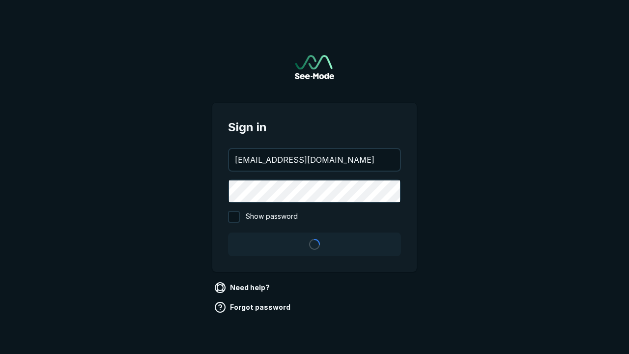  I want to click on a: Go to sign in, so click(315, 67).